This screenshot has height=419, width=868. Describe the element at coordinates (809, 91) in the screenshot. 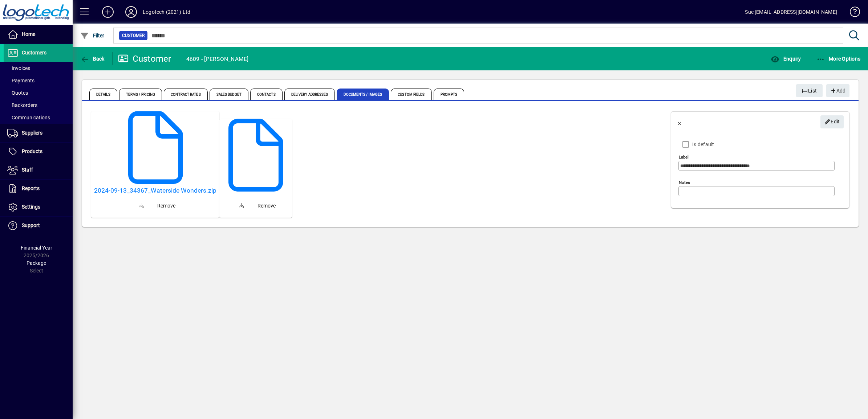

I see `button: List` at that location.